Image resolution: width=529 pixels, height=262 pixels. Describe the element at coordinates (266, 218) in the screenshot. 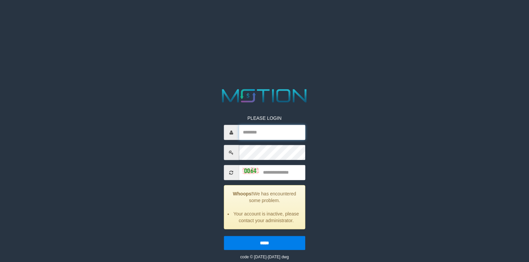

I see `li: Your account is inactive, please contact your administrator.` at that location.